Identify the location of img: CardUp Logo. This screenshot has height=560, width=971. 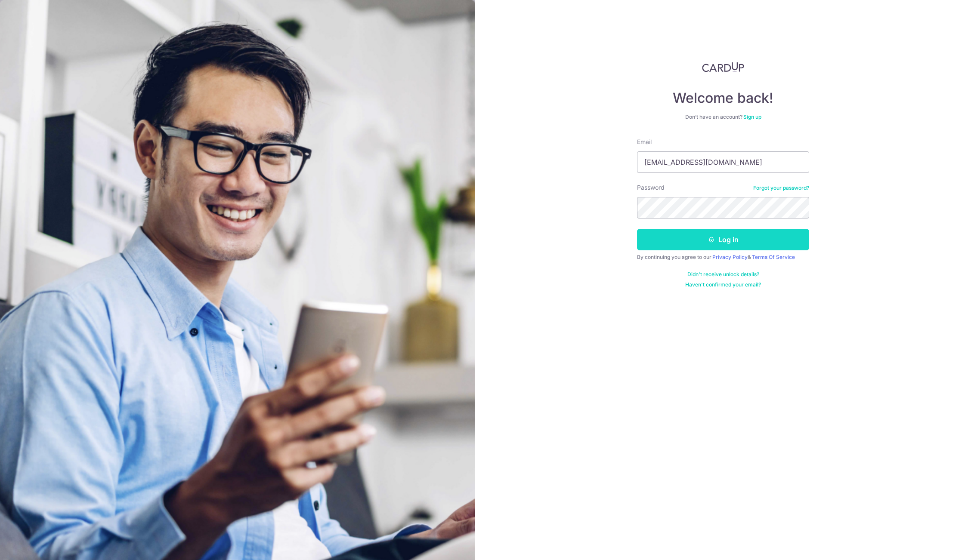
(723, 67).